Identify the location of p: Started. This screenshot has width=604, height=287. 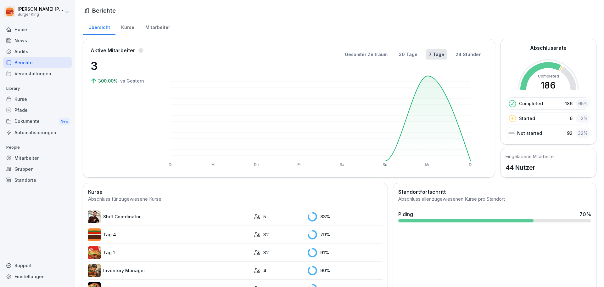
(527, 118).